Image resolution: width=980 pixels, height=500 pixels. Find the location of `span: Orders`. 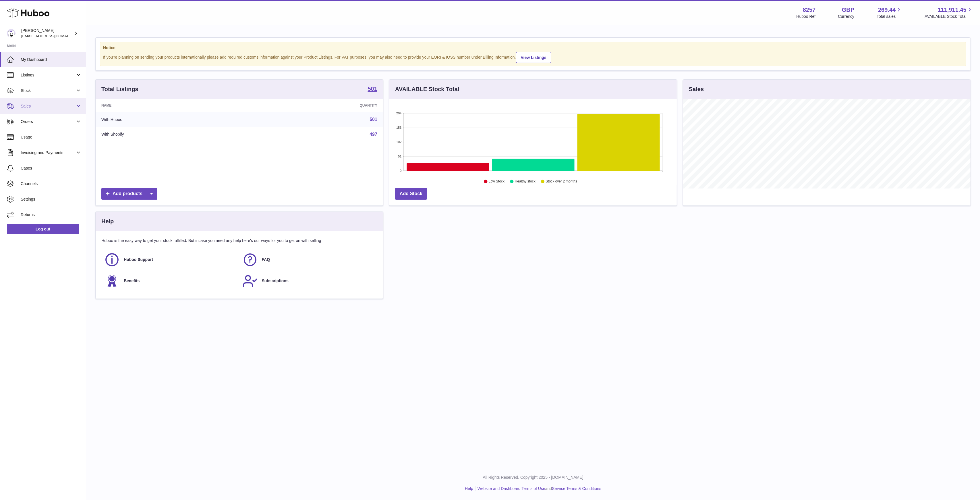

span: Orders is located at coordinates (48, 122).